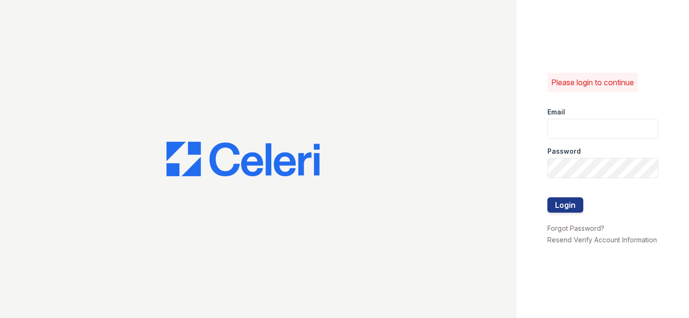  Describe the element at coordinates (556, 112) in the screenshot. I see `label: Email` at that location.